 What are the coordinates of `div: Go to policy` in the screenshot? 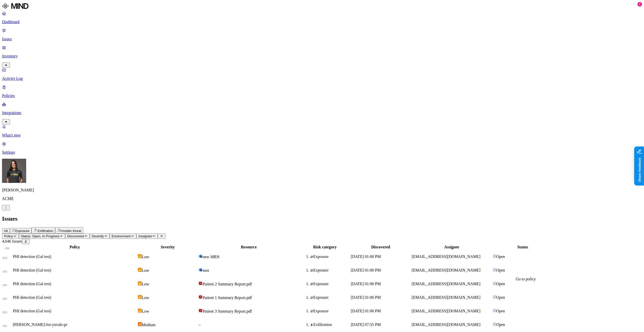 It's located at (526, 279).